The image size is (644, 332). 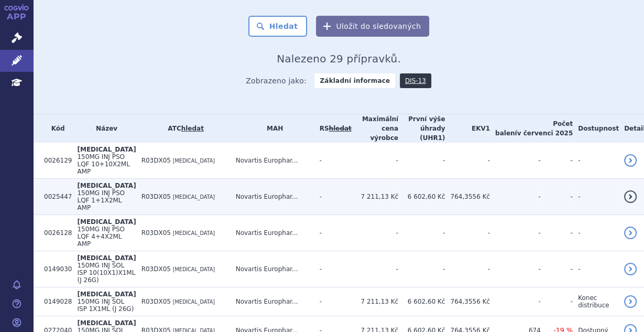 What do you see at coordinates (332, 129) in the screenshot?
I see `th: RS` at bounding box center [332, 129].